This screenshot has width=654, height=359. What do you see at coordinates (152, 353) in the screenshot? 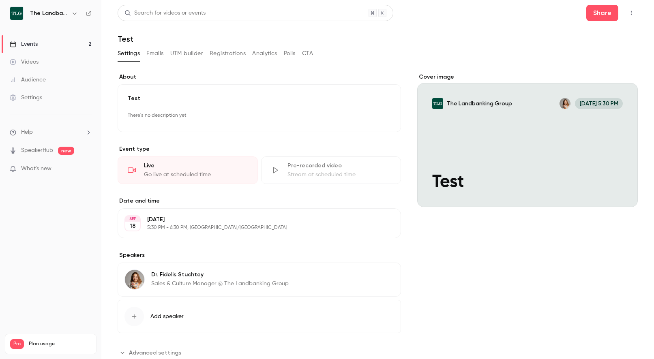
I see `button: Advanced settings` at bounding box center [152, 353].